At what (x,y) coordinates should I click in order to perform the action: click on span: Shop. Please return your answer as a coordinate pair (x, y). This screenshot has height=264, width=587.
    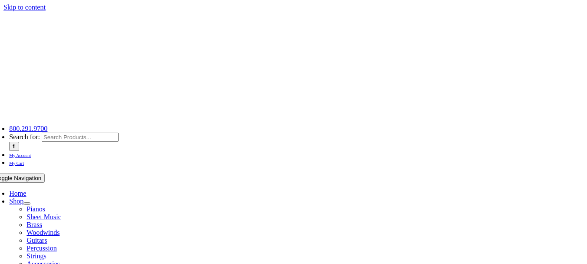
    Looking at the image, I should click on (16, 201).